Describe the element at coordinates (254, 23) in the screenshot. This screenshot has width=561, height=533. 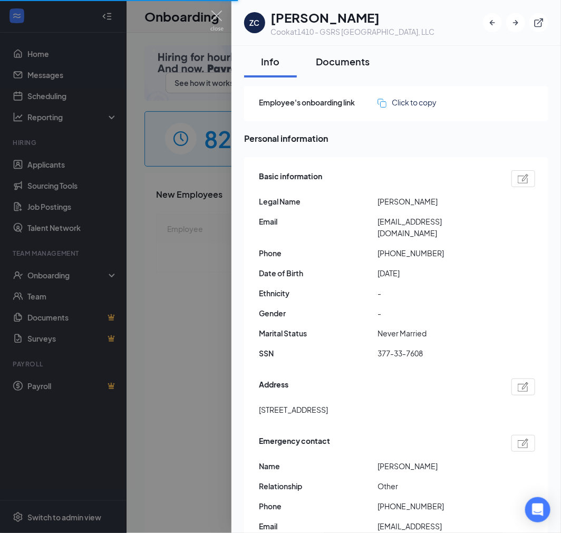
I see `div: ZC` at that location.